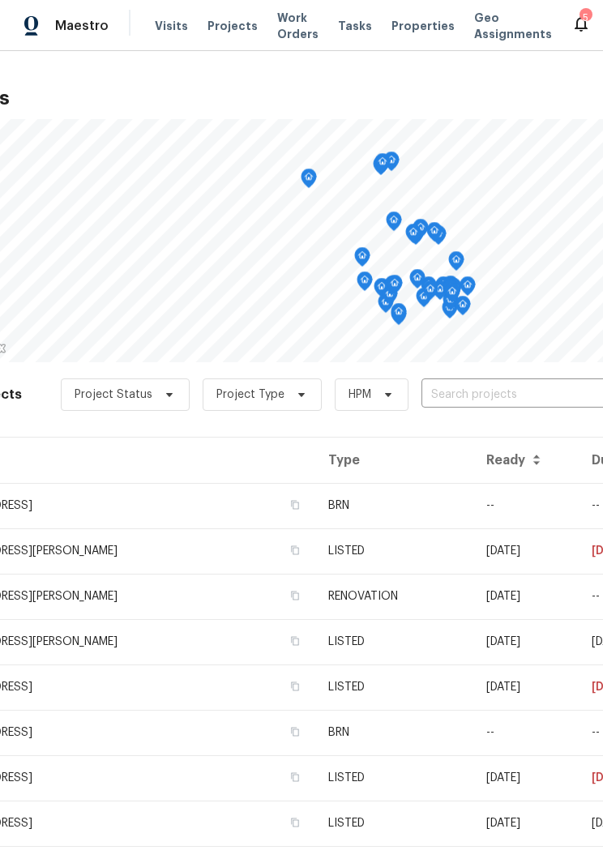 This screenshot has height=863, width=603. I want to click on span: Project Type, so click(250, 395).